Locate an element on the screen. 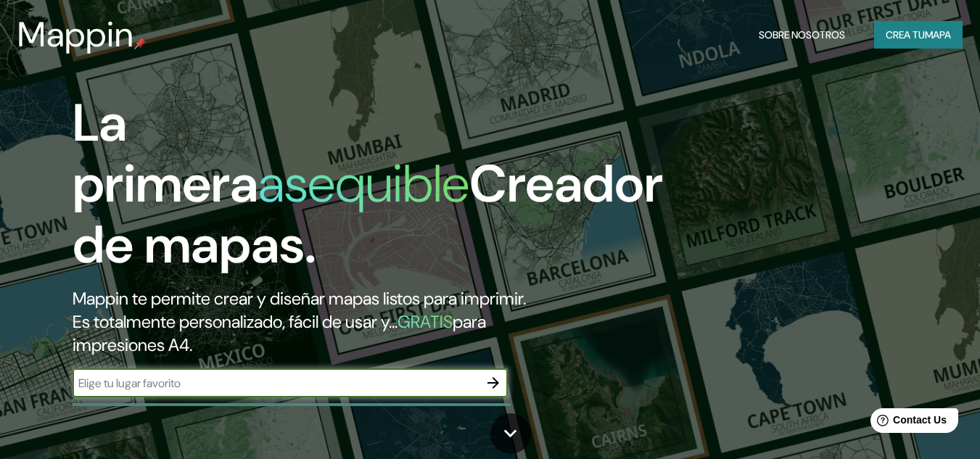 The width and height of the screenshot is (980, 459). button: Crea tumapa is located at coordinates (918, 35).